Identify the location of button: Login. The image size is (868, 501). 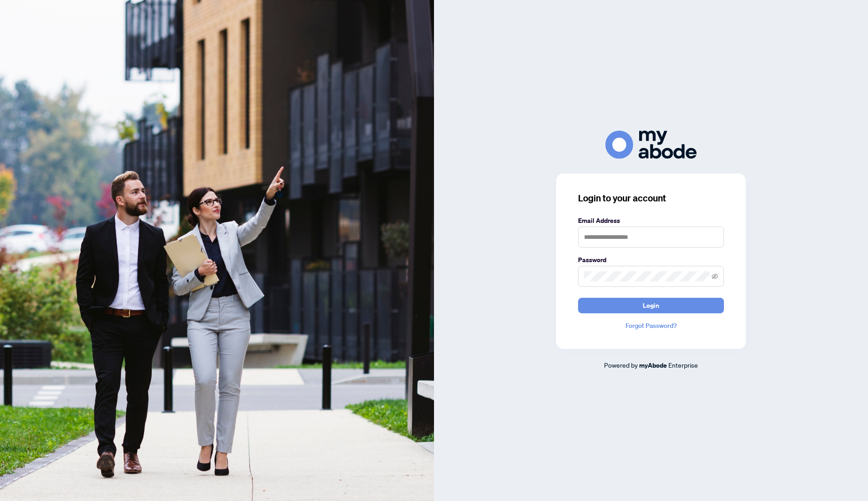
(651, 305).